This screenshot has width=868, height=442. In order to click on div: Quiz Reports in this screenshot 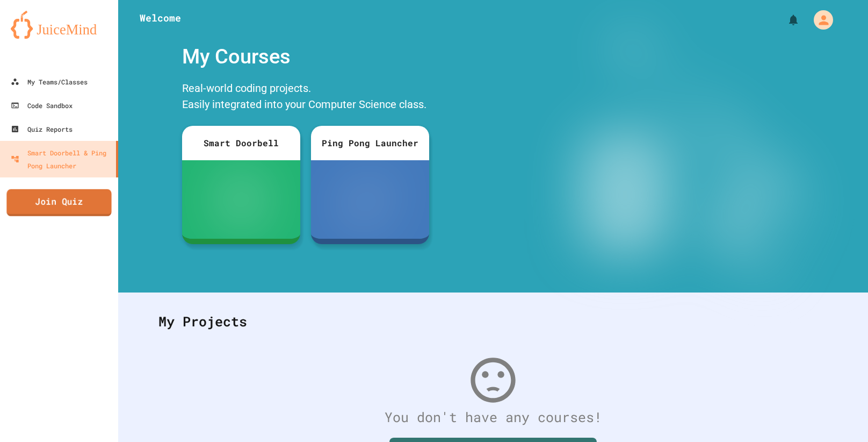, I will do `click(41, 129)`.